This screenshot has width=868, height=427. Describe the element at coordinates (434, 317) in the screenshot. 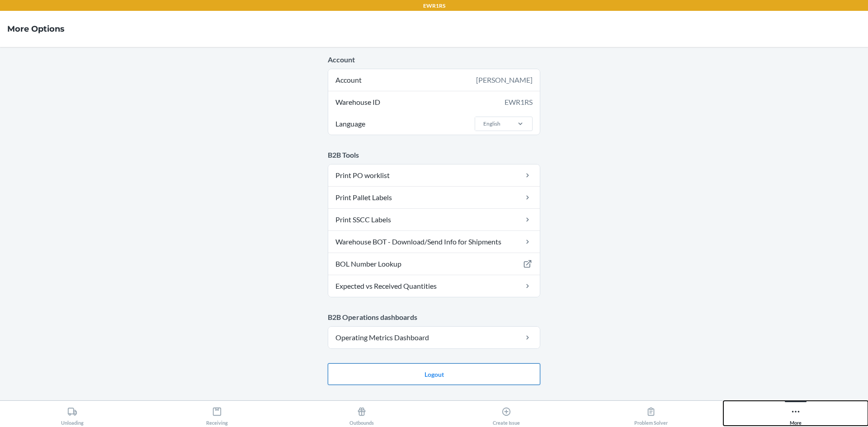

I see `p: B2B Operations dashboards` at that location.